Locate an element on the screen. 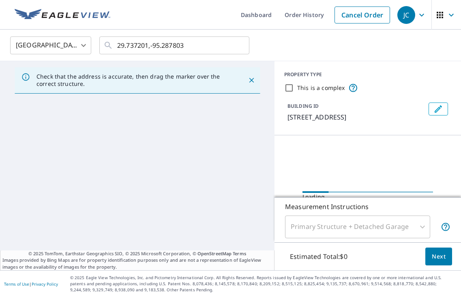 This screenshot has height=297, width=461. div: Loading… is located at coordinates (368, 197).